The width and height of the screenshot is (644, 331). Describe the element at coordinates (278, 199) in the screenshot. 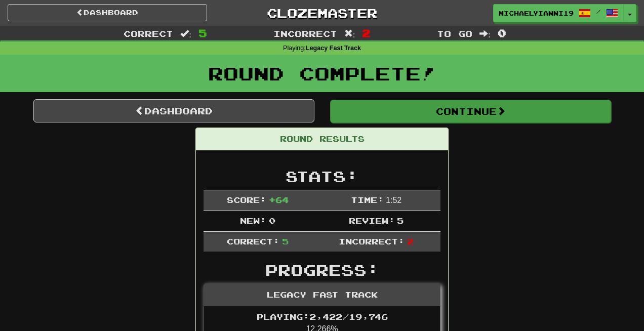

I see `span: + 64` at that location.